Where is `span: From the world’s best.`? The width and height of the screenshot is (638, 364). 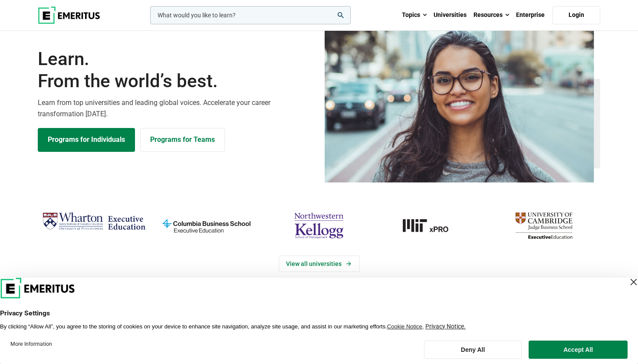
span: From the world’s best. is located at coordinates (176, 81).